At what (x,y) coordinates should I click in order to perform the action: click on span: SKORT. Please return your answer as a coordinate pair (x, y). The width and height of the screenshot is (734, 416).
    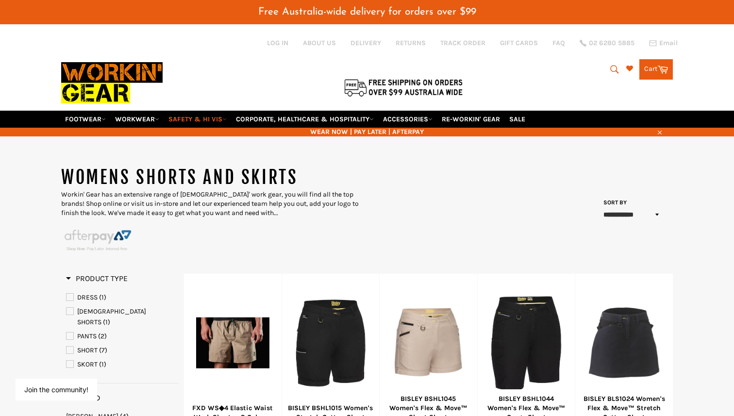
    Looking at the image, I should click on (87, 364).